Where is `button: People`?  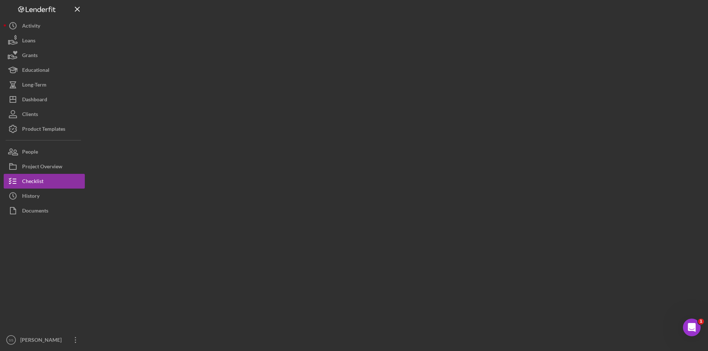 button: People is located at coordinates (44, 152).